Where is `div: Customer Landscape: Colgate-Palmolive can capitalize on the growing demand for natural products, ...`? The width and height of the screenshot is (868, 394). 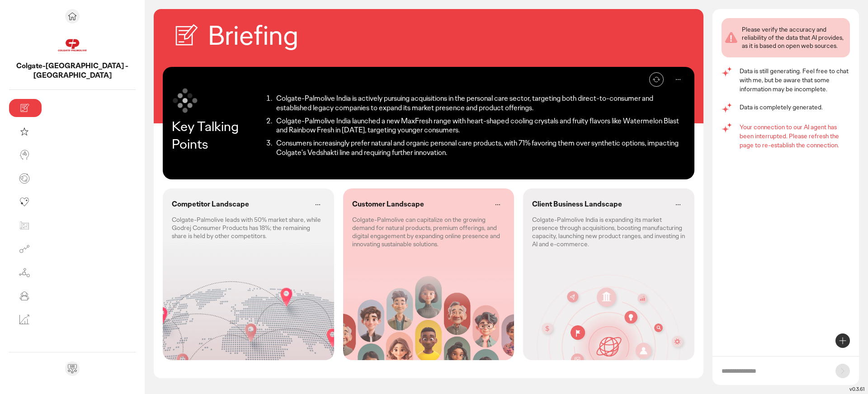 div: Customer Landscape: Colgate-Palmolive can capitalize on the growing demand for natural products, ... is located at coordinates (428, 274).